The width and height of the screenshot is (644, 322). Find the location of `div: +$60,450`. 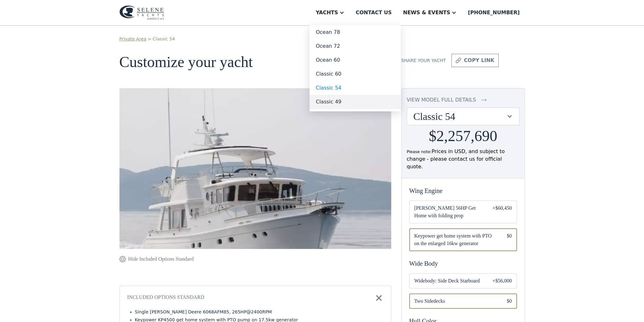

div: +$60,450 is located at coordinates (502, 212).